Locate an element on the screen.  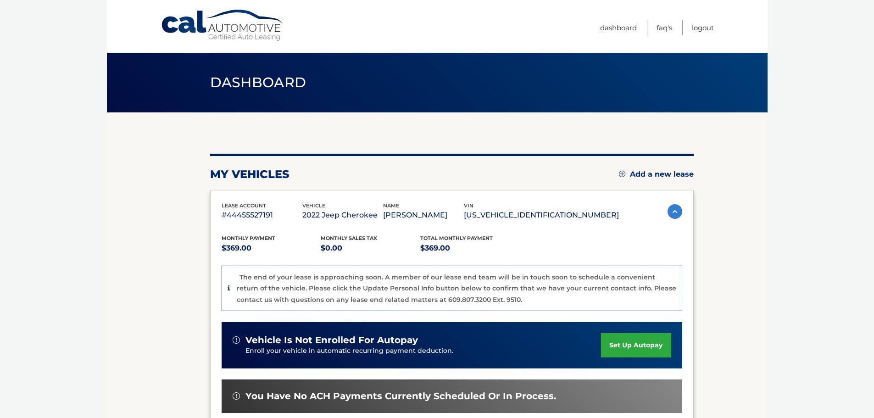
img: accordion-active.svg is located at coordinates (675, 212).